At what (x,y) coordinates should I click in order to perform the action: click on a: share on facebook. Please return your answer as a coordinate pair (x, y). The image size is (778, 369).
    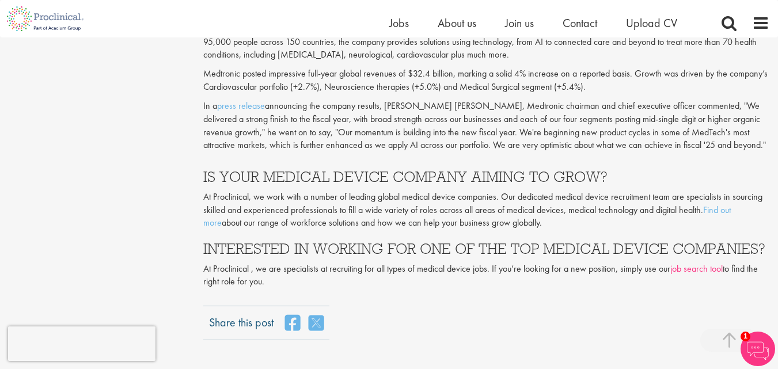
    Looking at the image, I should click on (292, 323).